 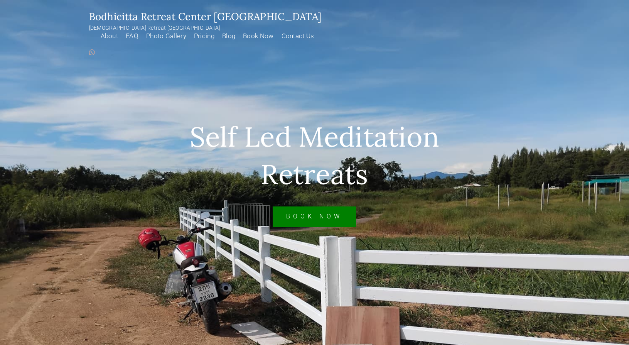 I want to click on a: Pricing, so click(x=202, y=39).